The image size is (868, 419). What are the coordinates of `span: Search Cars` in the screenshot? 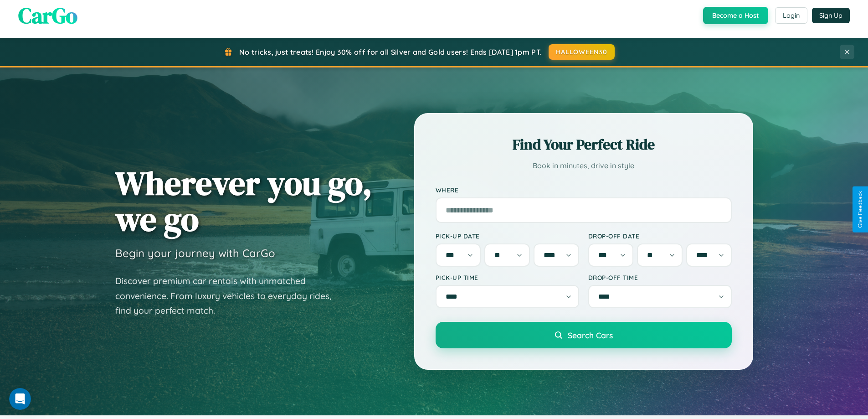 It's located at (590, 335).